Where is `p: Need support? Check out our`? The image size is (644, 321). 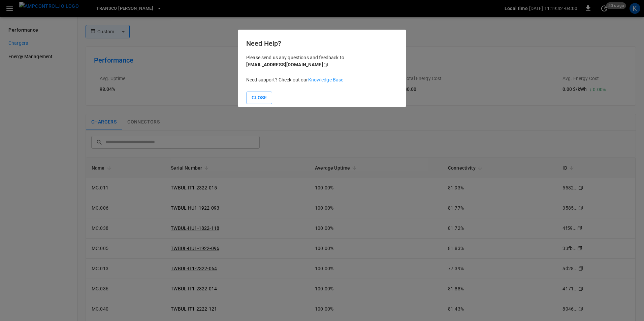
p: Need support? Check out our is located at coordinates (322, 80).